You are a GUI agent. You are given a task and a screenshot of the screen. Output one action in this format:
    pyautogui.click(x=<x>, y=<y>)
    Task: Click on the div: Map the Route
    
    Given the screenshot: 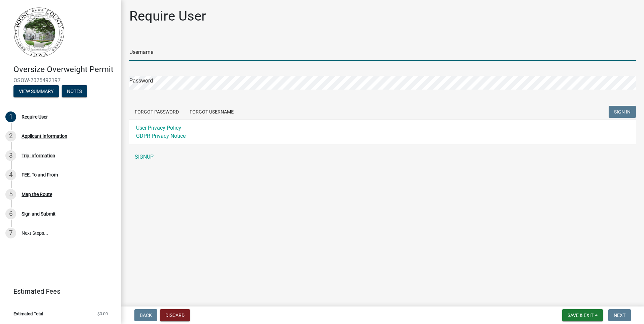 What is the action you would take?
    pyautogui.click(x=37, y=194)
    